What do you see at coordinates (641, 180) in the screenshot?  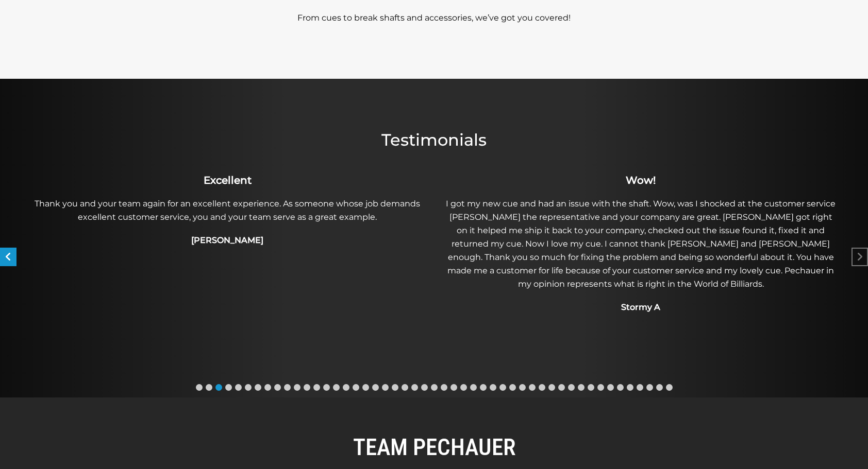 I see `h3: Wow!` at bounding box center [641, 180].